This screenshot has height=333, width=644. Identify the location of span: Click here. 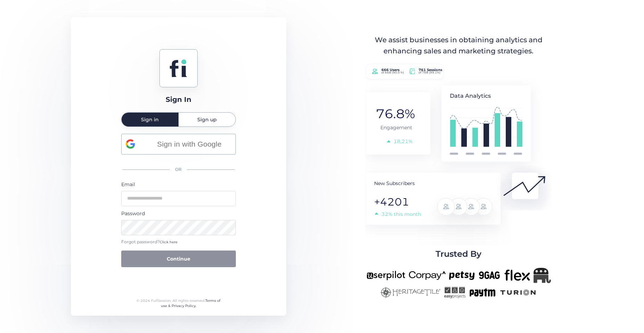
(169, 242).